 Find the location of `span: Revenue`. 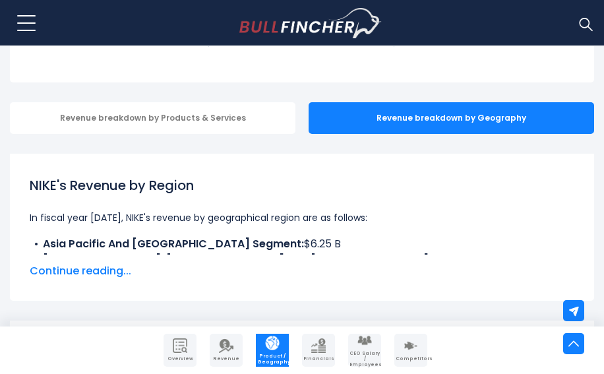

span: Revenue is located at coordinates (226, 359).